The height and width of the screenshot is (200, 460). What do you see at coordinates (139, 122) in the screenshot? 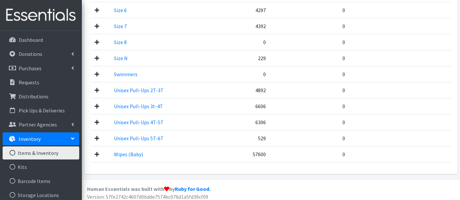
I see `a: Unisex Pull-Ups 4T-5T` at bounding box center [139, 122].